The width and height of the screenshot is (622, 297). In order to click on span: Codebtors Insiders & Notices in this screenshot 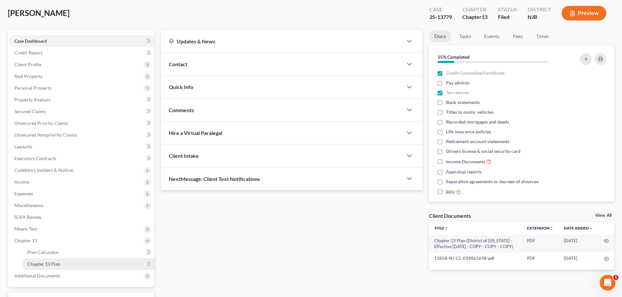, I will do `click(44, 170)`.